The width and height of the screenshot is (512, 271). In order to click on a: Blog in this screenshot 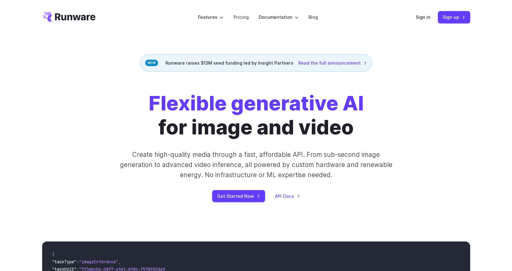, I will do `click(313, 17)`.